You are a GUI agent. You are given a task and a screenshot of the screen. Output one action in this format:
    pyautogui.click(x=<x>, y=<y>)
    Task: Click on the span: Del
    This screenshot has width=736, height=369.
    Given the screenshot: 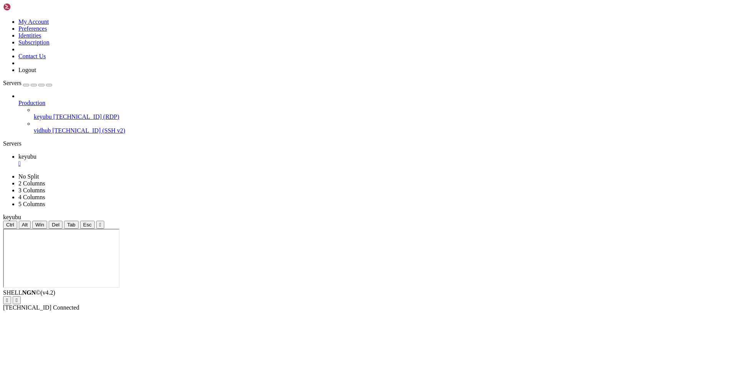 What is the action you would take?
    pyautogui.click(x=56, y=225)
    